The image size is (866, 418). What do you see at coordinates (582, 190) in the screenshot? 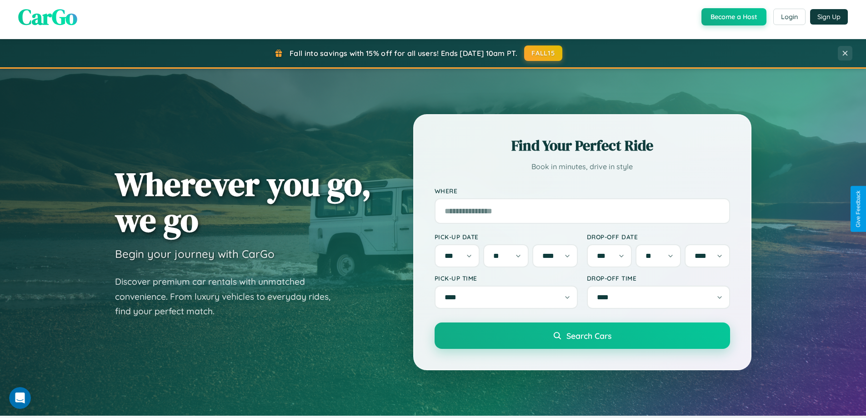
I see `label: Where` at bounding box center [582, 190].